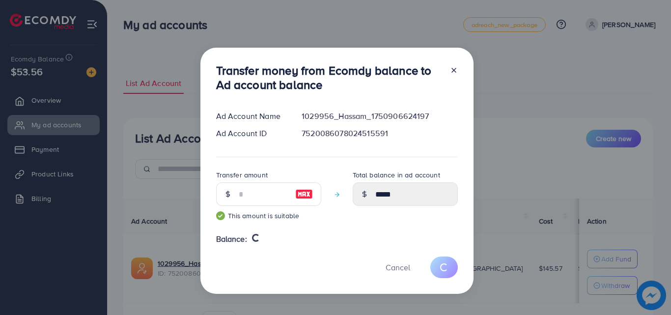 Image resolution: width=671 pixels, height=315 pixels. What do you see at coordinates (329, 78) in the screenshot?
I see `h3: Transfer money from Ecomdy balance to Ad account balance` at bounding box center [329, 78].